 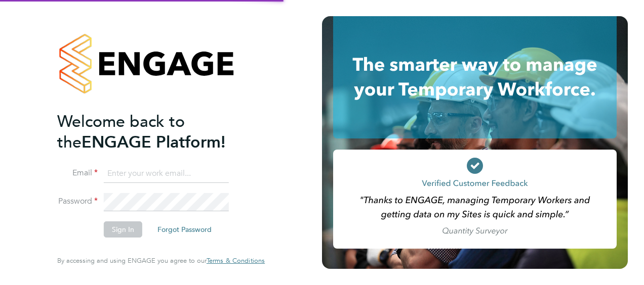 I want to click on span: Welcome back to the, so click(x=121, y=132).